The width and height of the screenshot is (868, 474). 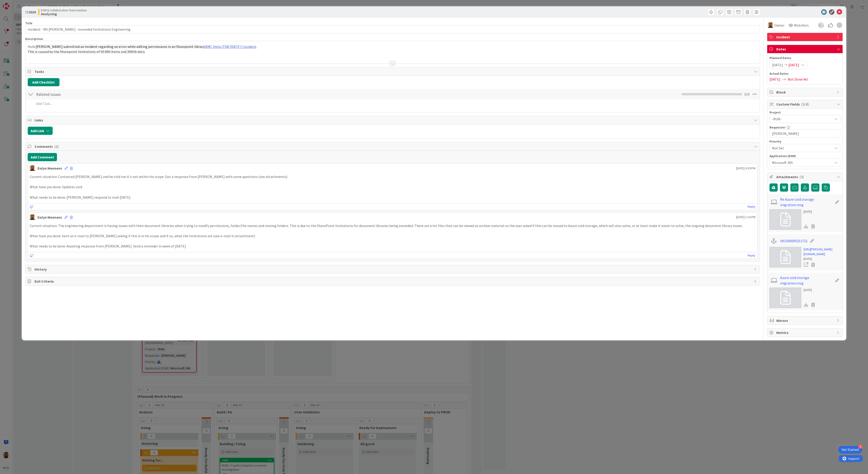 I want to click on div: Get Started, so click(x=850, y=450).